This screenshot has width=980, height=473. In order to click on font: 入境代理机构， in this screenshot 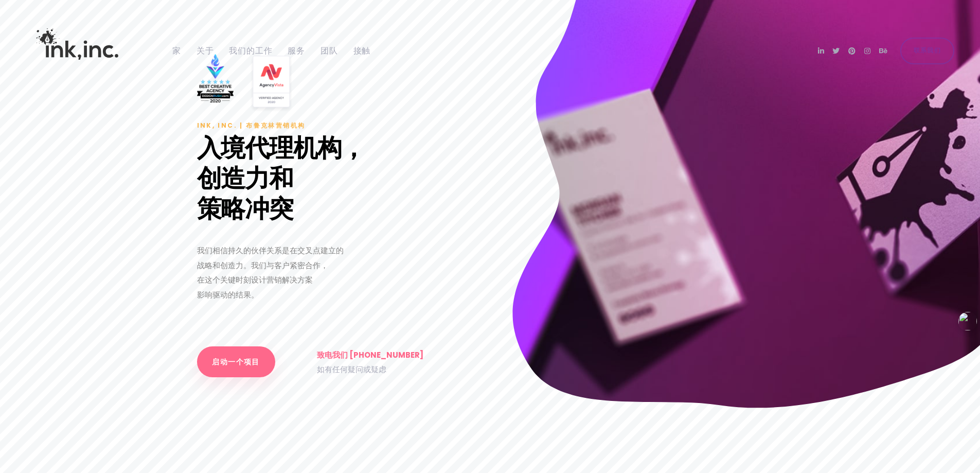, I will do `click(281, 148)`.